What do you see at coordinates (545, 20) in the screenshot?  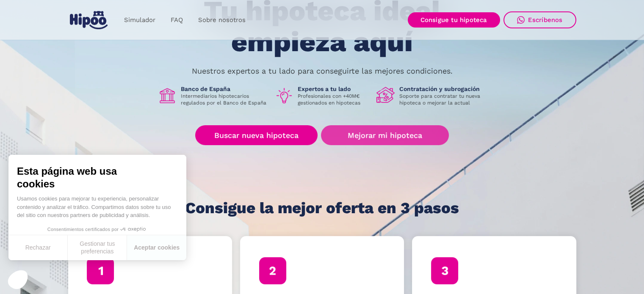 I see `div: Escríbenos` at bounding box center [545, 20].